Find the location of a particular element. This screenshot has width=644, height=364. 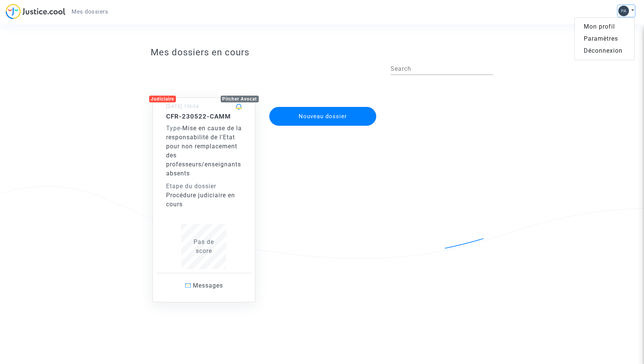

div: Etape du dossier is located at coordinates (204, 186).